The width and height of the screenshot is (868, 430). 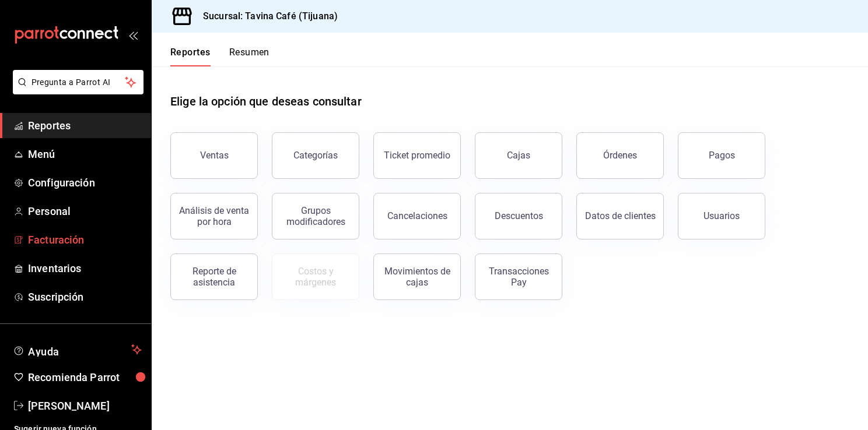 What do you see at coordinates (214, 156) in the screenshot?
I see `button: Ventas` at bounding box center [214, 156].